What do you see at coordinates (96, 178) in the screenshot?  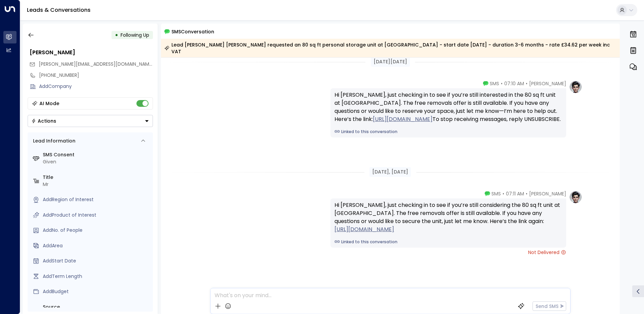 I see `label: Title` at bounding box center [96, 178].